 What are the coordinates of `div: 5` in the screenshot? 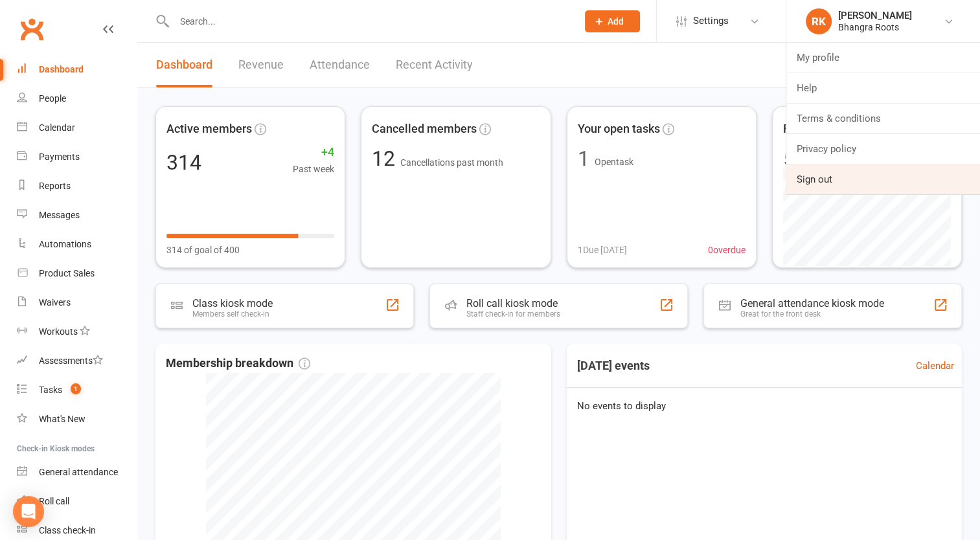 It's located at (788, 158).